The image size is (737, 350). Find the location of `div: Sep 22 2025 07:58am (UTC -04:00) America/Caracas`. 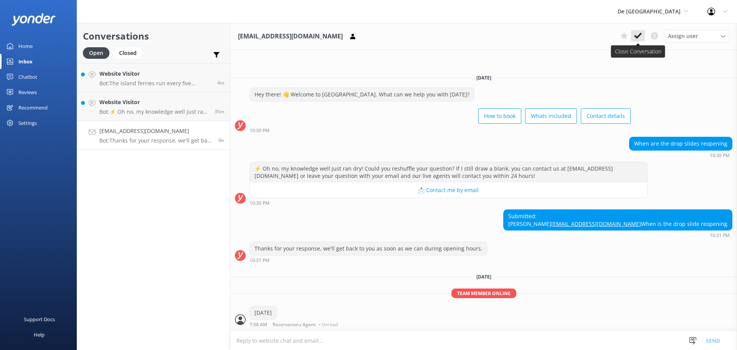

div: Sep 22 2025 07:58am (UTC -04:00) America/Caracas is located at coordinates (294, 324).